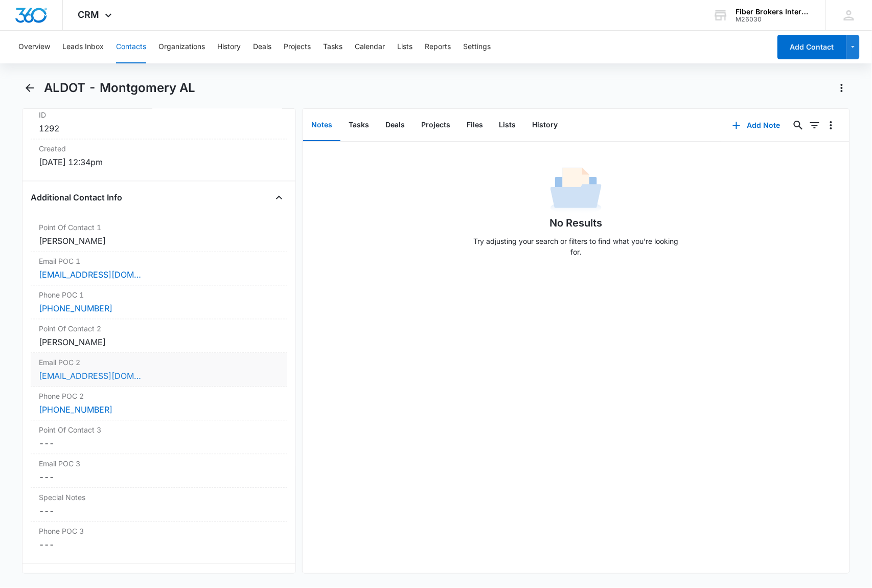  What do you see at coordinates (181, 47) in the screenshot?
I see `button: Organizations` at bounding box center [181, 47].